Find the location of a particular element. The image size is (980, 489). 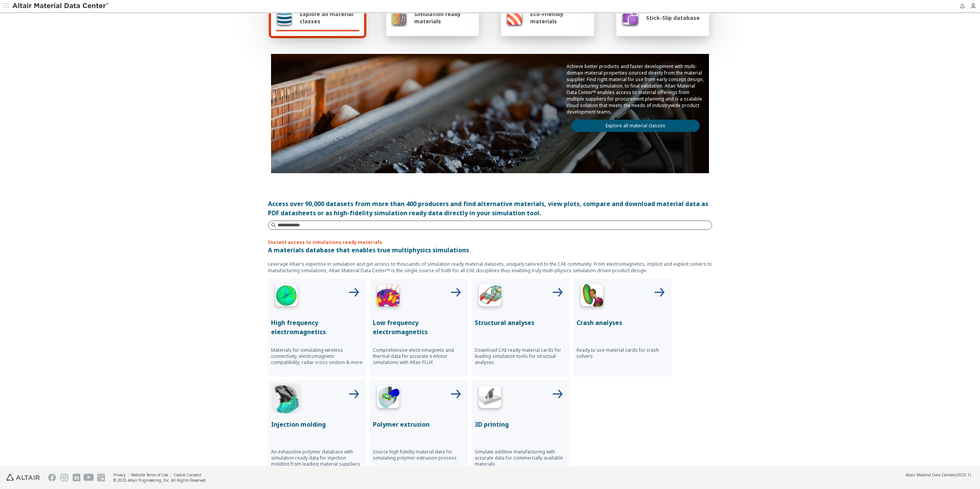

button: High Frequency IconHigh frequency electromagneticsMaterials for simulating wireless connectivity,... is located at coordinates (317, 327).